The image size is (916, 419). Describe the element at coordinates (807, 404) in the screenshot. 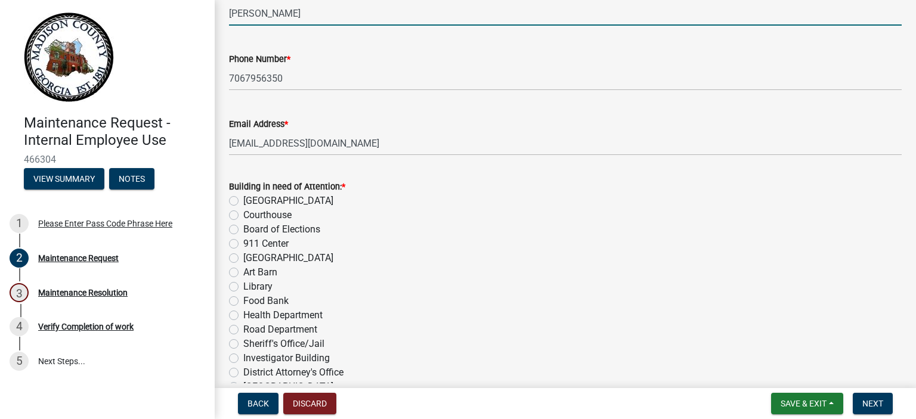

I see `button: Save & Exit` at that location.